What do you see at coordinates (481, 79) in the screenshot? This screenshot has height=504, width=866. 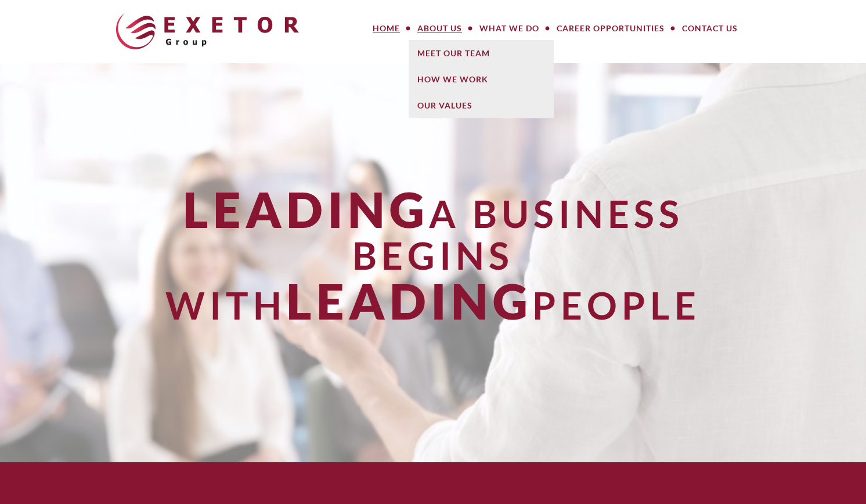 I see `a: How We Work` at bounding box center [481, 79].